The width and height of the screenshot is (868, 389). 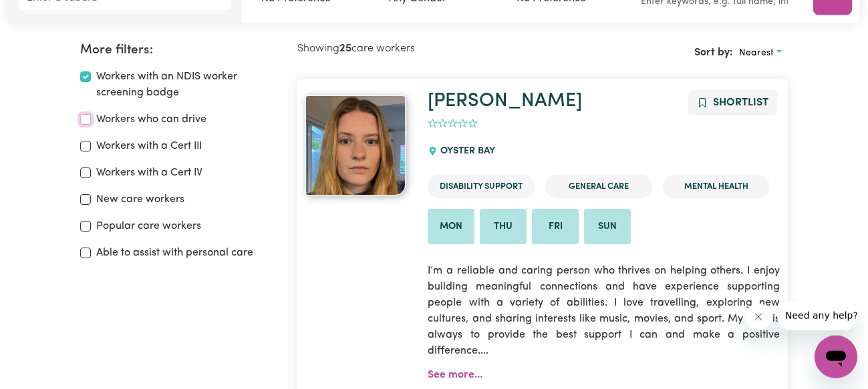 I want to click on label: Able to assist with personal care, so click(x=174, y=253).